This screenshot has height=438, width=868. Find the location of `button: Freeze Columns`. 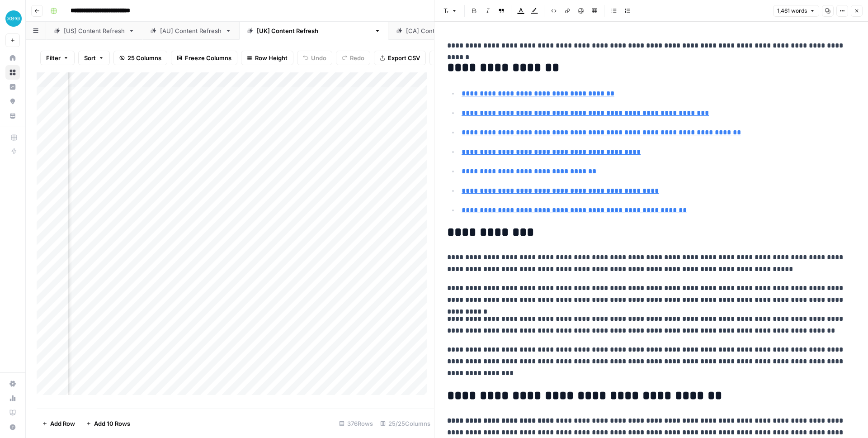

button: Freeze Columns is located at coordinates (204, 58).